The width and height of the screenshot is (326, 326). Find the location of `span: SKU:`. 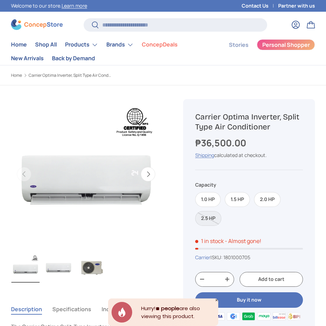

span: SKU: is located at coordinates (217, 257).